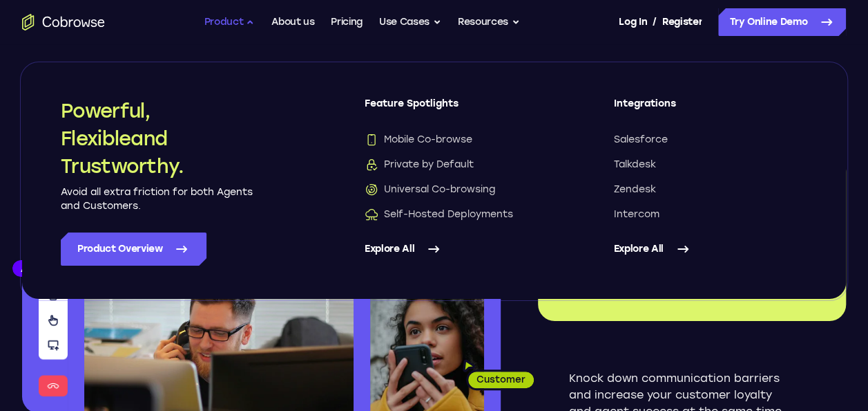 The image size is (868, 411). I want to click on a: Mobile Co-browseMobile Co-browse, so click(462, 140).